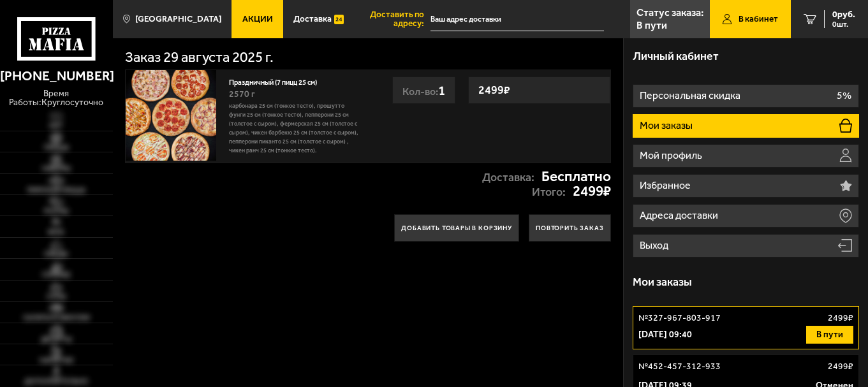  Describe the element at coordinates (667, 186) in the screenshot. I see `p: Избранное` at that location.